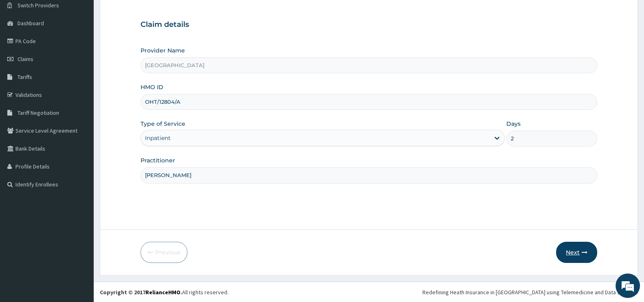  Describe the element at coordinates (152, 87) in the screenshot. I see `label: HMO ID` at that location.